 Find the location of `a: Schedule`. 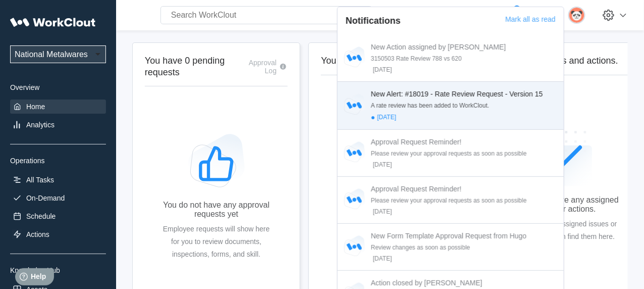

a: Schedule is located at coordinates (58, 216).